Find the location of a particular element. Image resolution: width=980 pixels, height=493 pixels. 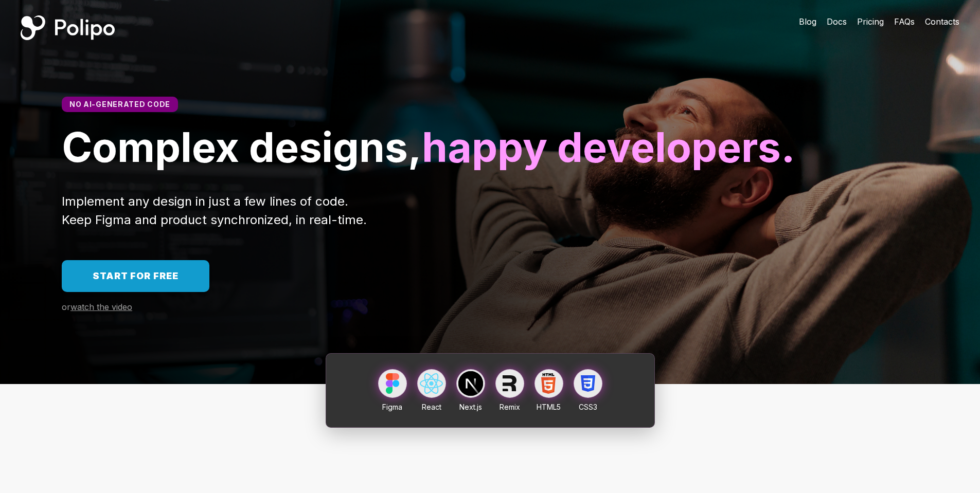

span: Blog is located at coordinates (807, 22).